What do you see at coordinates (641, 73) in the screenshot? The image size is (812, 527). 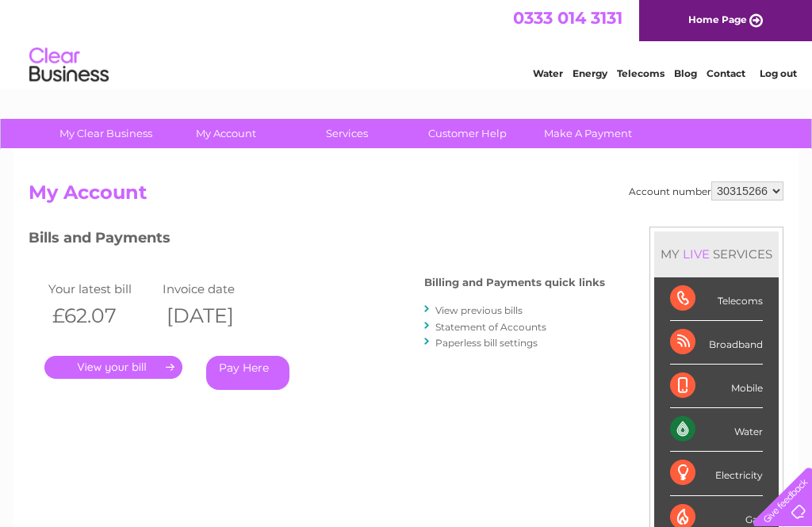 I see `a: Telecoms` at bounding box center [641, 73].